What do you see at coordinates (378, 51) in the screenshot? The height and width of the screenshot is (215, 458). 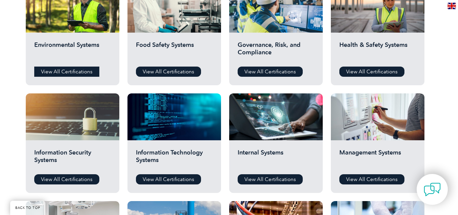 I see `h2: Health & Safety Systems` at bounding box center [378, 51].